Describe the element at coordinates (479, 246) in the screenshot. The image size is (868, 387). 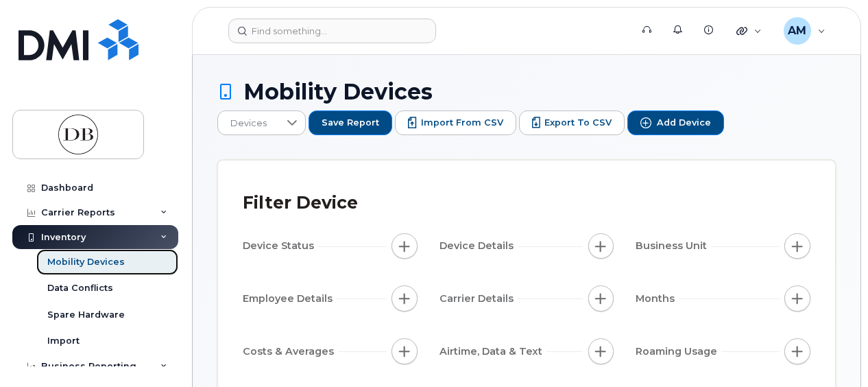
I see `span: Device Details` at that location.